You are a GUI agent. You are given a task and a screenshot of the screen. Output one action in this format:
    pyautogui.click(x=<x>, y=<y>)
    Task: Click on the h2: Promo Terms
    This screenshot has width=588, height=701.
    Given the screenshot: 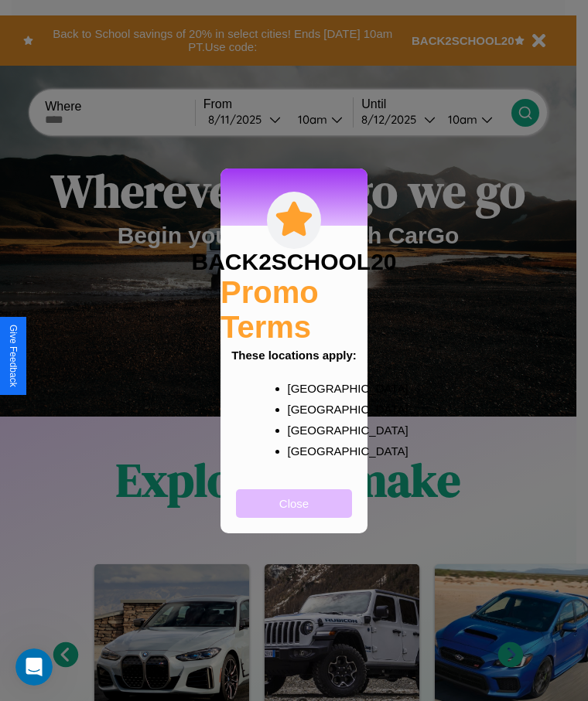 What is the action you would take?
    pyautogui.click(x=294, y=310)
    